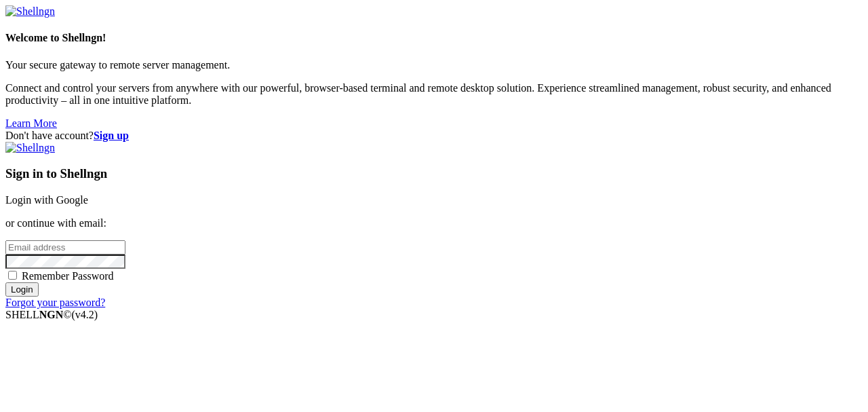 This screenshot has height=412, width=868. What do you see at coordinates (55, 302) in the screenshot?
I see `a: Forgot your password?` at bounding box center [55, 302].